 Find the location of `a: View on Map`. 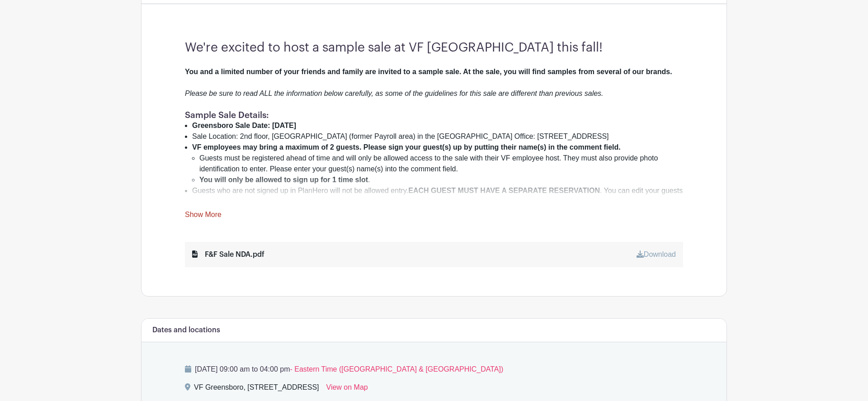

a: View on Map is located at coordinates (347, 389).